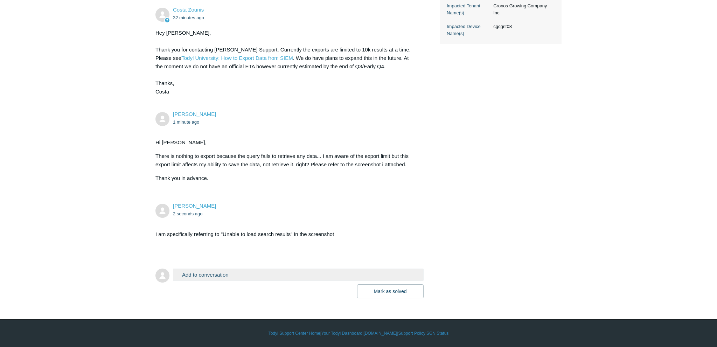 This screenshot has height=347, width=717. Describe the element at coordinates (286, 234) in the screenshot. I see `p: I am specifically referring to "Unable to load search results" in the screenshot` at that location.